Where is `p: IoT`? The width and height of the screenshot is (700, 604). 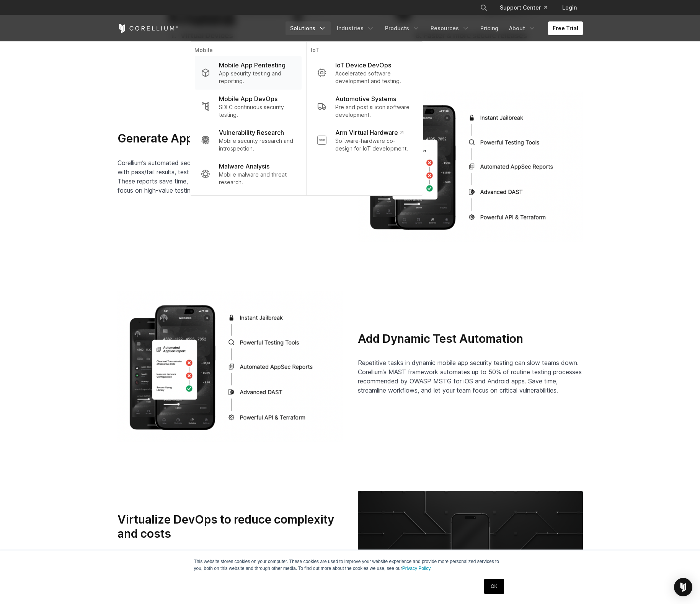
p: IoT is located at coordinates (364, 51).